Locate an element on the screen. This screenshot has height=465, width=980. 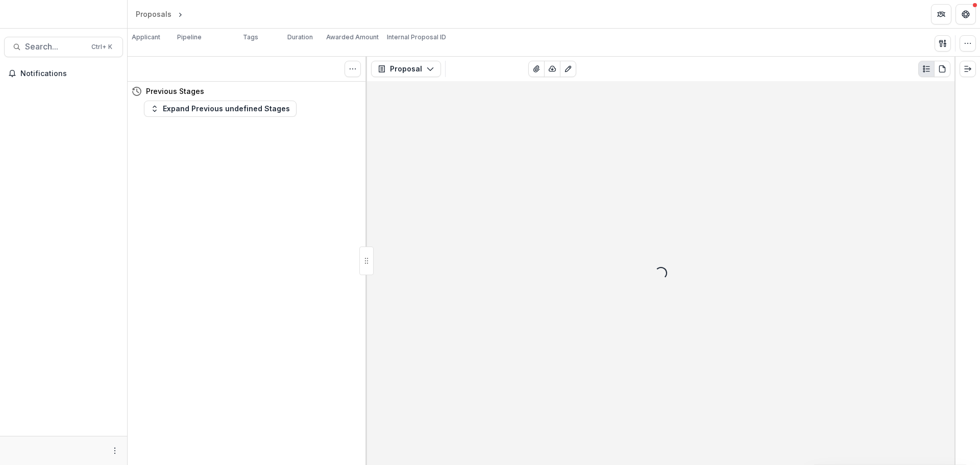
span: Search... is located at coordinates (55, 47).